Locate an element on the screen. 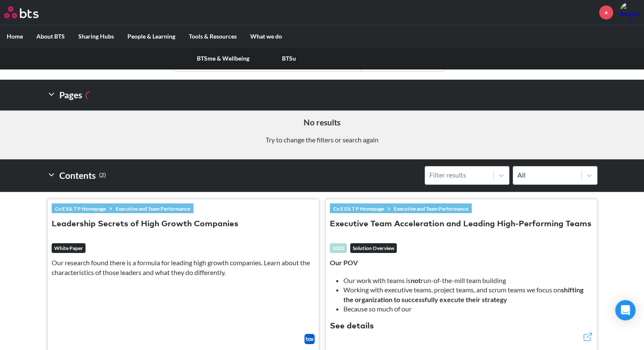 This screenshot has width=644, height=350. h2: Pages is located at coordinates (70, 95).